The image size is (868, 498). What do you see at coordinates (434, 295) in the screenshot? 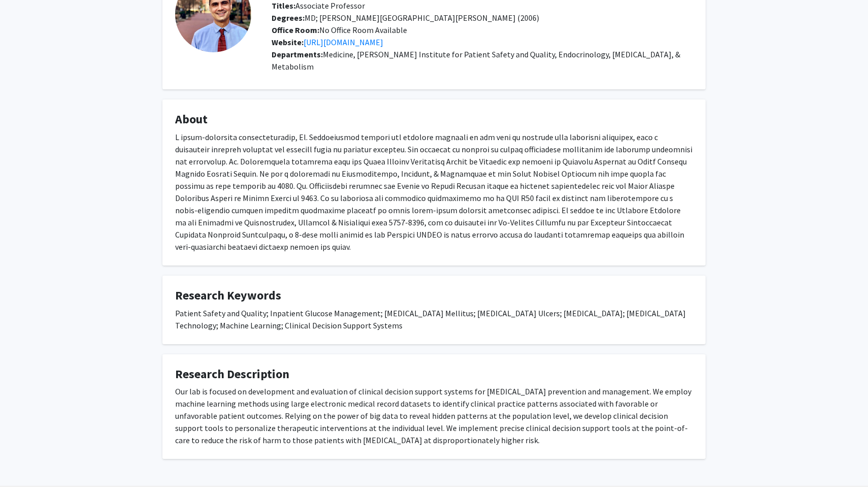
I see `h4: Research Keywords` at bounding box center [434, 295].